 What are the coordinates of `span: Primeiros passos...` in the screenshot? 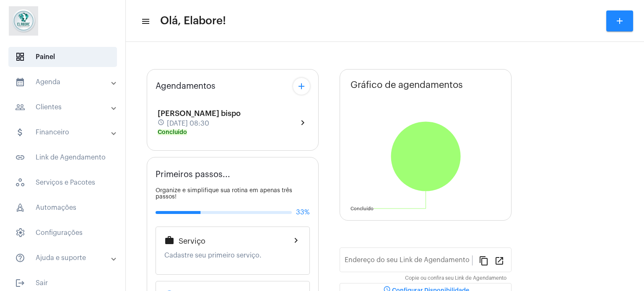 It's located at (193, 174).